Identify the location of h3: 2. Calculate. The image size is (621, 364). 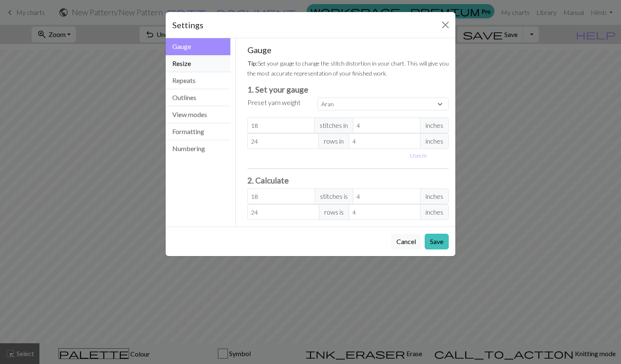
(348, 180).